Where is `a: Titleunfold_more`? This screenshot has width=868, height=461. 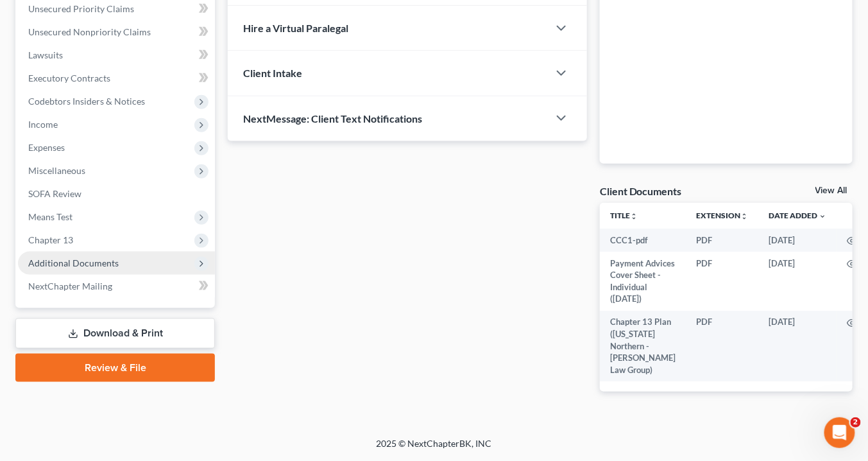 a: Titleunfold_more is located at coordinates (624, 215).